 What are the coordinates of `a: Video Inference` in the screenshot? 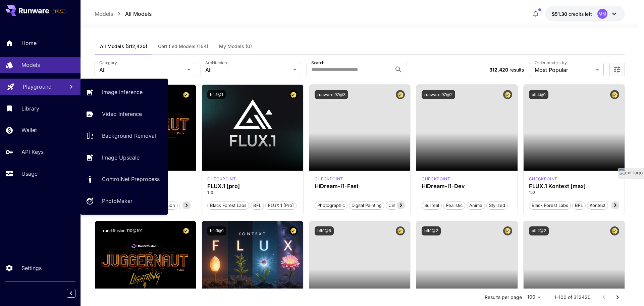 It's located at (124, 114).